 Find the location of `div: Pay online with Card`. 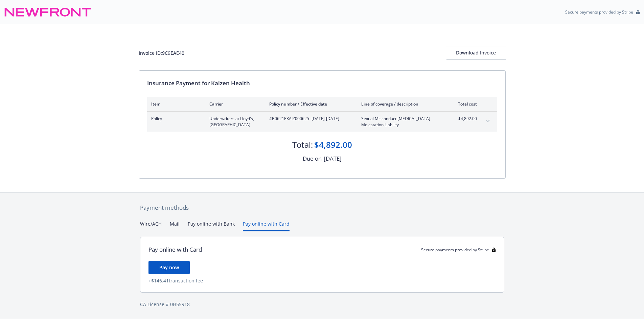

div: Pay online with Card is located at coordinates (175, 250).